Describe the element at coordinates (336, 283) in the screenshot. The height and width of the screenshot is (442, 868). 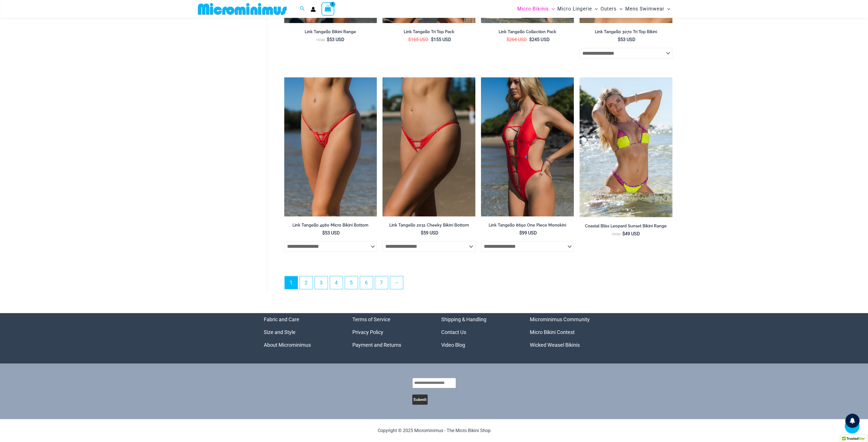
I see `a: Page 4` at that location.